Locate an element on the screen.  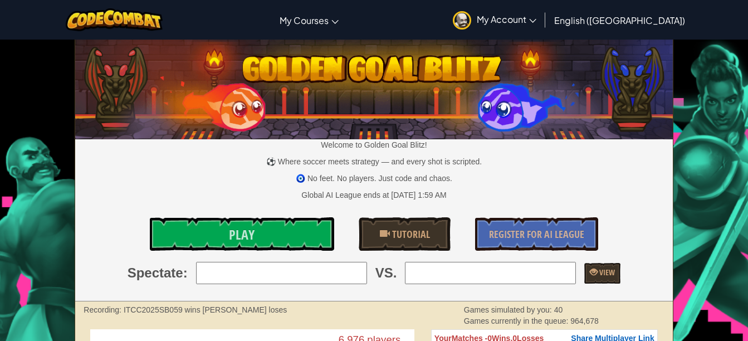
span: Play is located at coordinates (242, 234).